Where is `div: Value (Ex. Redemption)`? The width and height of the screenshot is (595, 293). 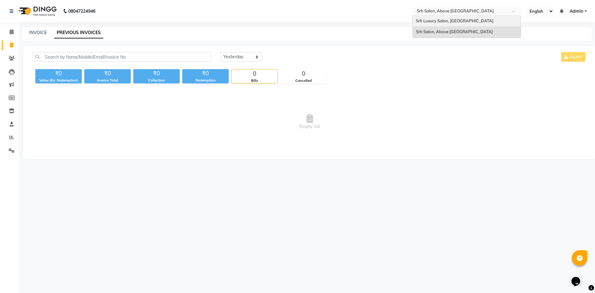 div: Value (Ex. Redemption) is located at coordinates (59, 80).